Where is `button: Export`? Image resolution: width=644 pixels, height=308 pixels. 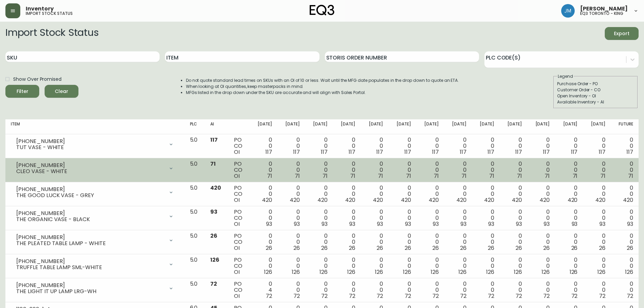
button: Export is located at coordinates (622, 33).